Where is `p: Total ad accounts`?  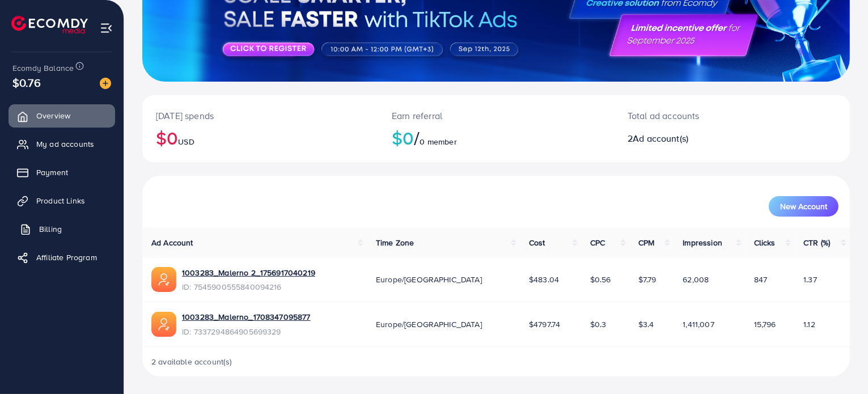 p: Total ad accounts is located at coordinates (702, 115).